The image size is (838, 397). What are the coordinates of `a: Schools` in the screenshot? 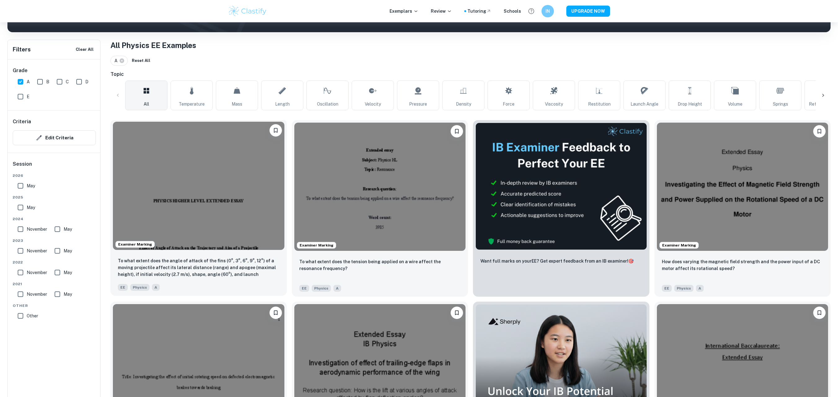 It's located at (512, 11).